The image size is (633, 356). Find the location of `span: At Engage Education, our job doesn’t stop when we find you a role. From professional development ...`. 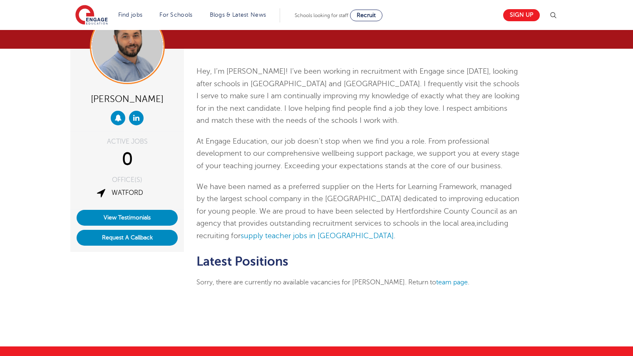

span: At Engage Education, our job doesn’t stop when we find you a role. From professional development ... is located at coordinates (358, 153).